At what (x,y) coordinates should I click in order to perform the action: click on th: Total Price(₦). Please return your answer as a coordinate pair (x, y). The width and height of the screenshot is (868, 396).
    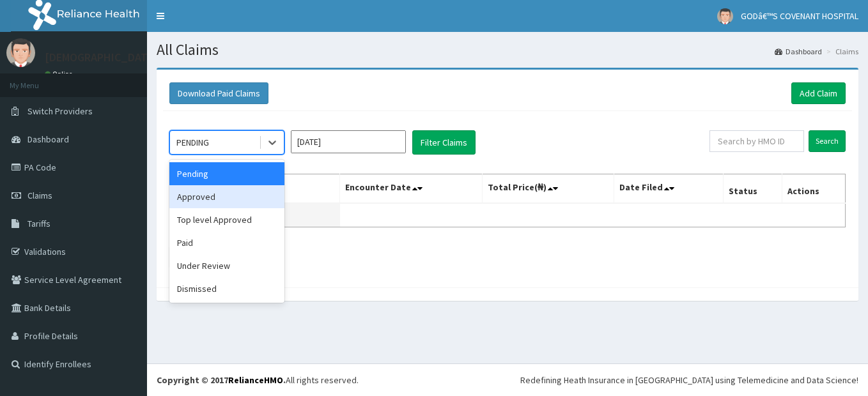
    Looking at the image, I should click on (548, 189).